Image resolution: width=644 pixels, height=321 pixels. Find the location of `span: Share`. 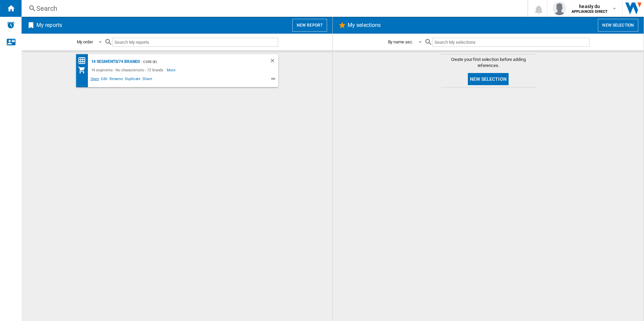

span: Share is located at coordinates (147, 80).